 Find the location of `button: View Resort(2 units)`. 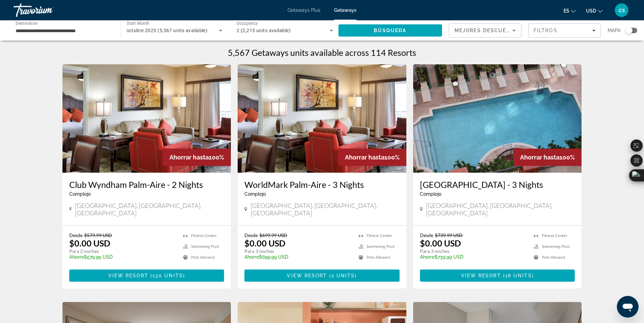

button: View Resort(2 units) is located at coordinates (322, 276).